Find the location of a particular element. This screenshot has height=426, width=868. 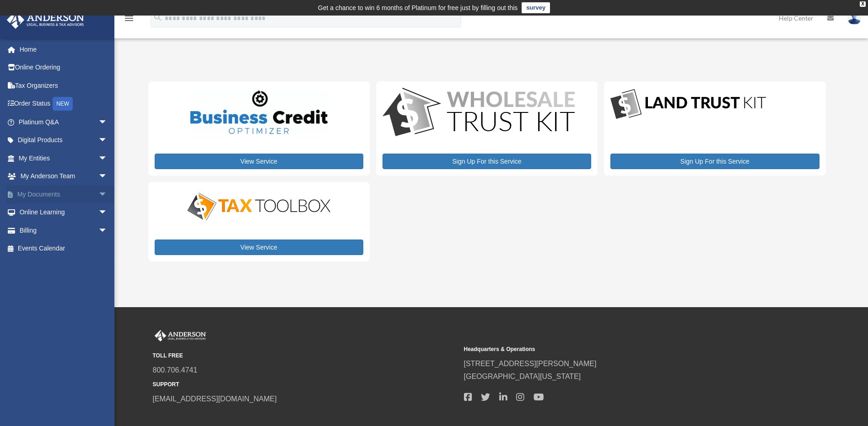

img: LandTrust_lgo-1.jpg is located at coordinates (688, 104).